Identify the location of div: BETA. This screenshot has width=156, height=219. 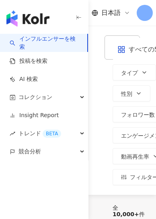
(52, 134).